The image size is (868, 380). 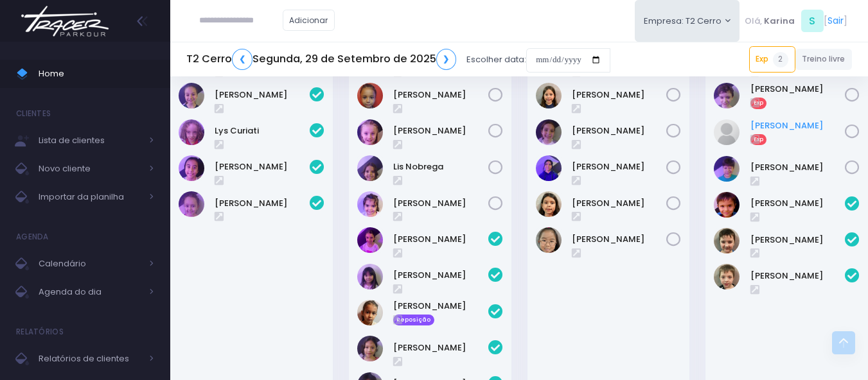 I want to click on img: Rodrigo Soldi Marques, so click(x=726, y=241).